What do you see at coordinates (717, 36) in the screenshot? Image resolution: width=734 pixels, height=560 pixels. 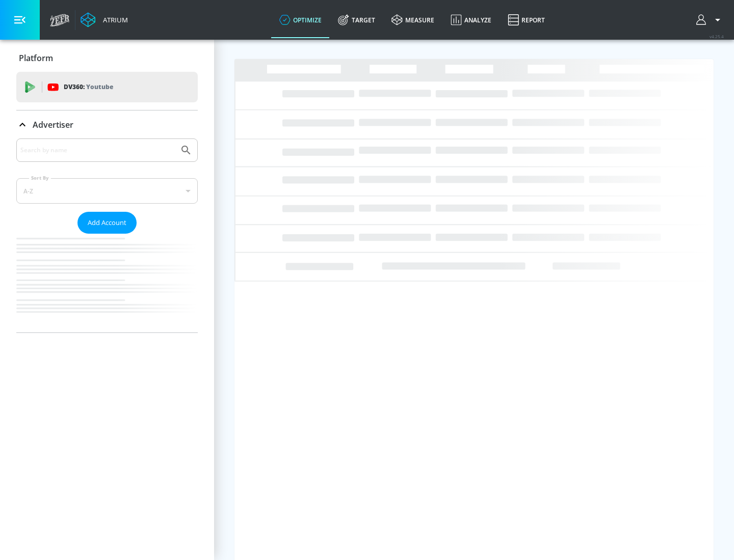 I see `span: v 4.25.4` at bounding box center [717, 36].